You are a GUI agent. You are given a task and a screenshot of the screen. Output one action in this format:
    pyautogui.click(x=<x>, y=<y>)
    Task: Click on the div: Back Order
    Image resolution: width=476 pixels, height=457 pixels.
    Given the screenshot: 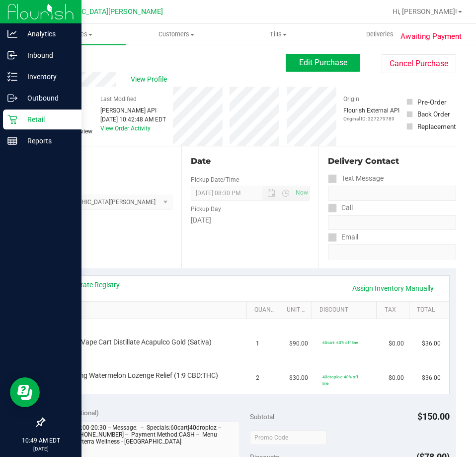 What is the action you would take?
    pyautogui.click(x=434, y=114)
    